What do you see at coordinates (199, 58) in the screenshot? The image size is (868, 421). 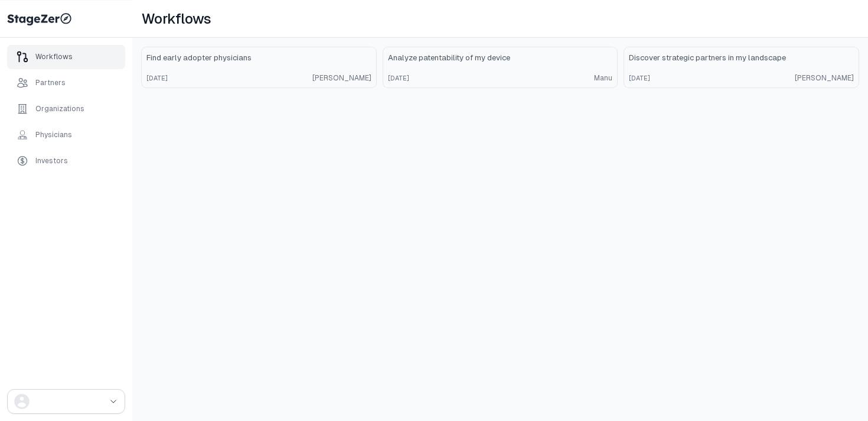 I see `span: Find early adopter physicians` at bounding box center [199, 58].